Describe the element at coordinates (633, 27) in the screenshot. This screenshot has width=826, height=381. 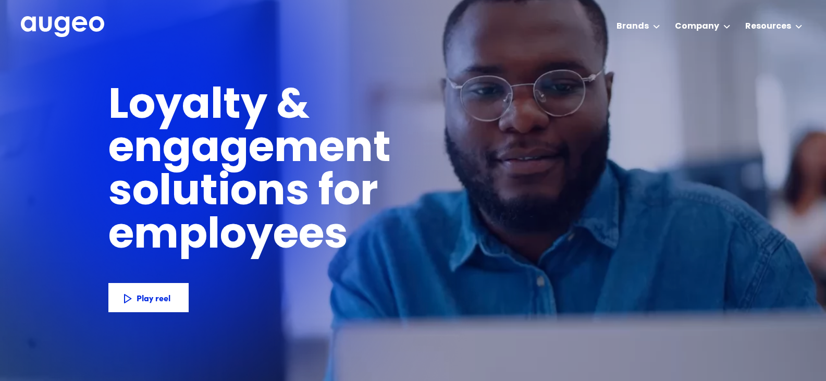
I see `div: Brands` at that location.